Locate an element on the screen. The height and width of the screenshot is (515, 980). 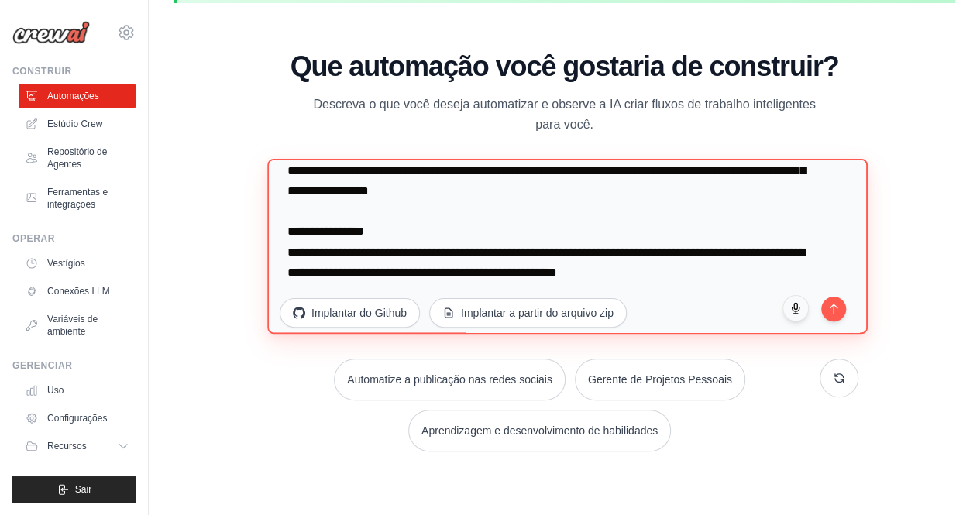
font: Automatize a publicação nas redes sociais is located at coordinates (450, 380).